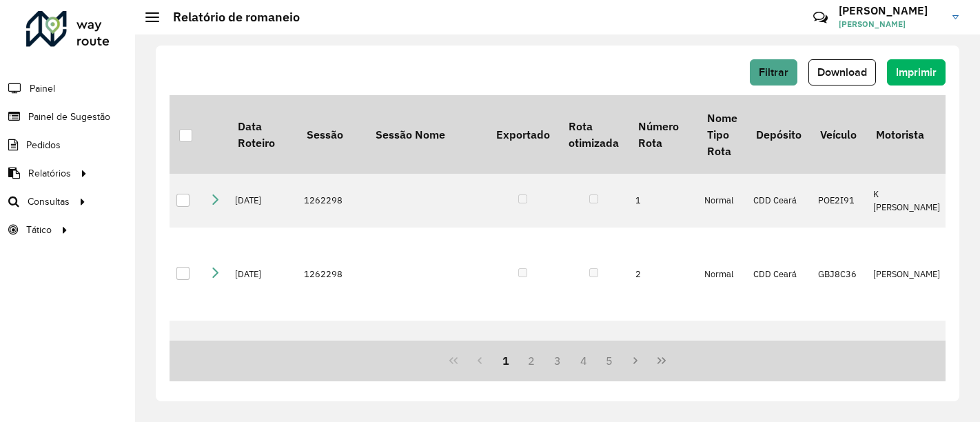  Describe the element at coordinates (839, 134) in the screenshot. I see `th: Veículo` at that location.